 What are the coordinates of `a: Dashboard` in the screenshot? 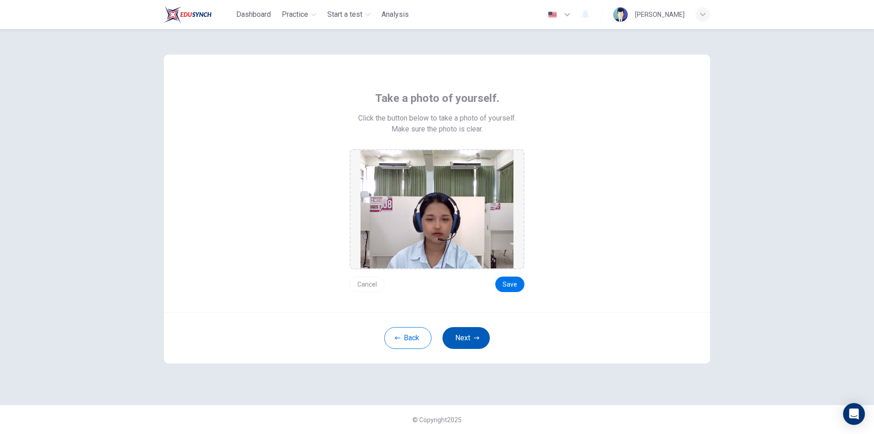 It's located at (254, 15).